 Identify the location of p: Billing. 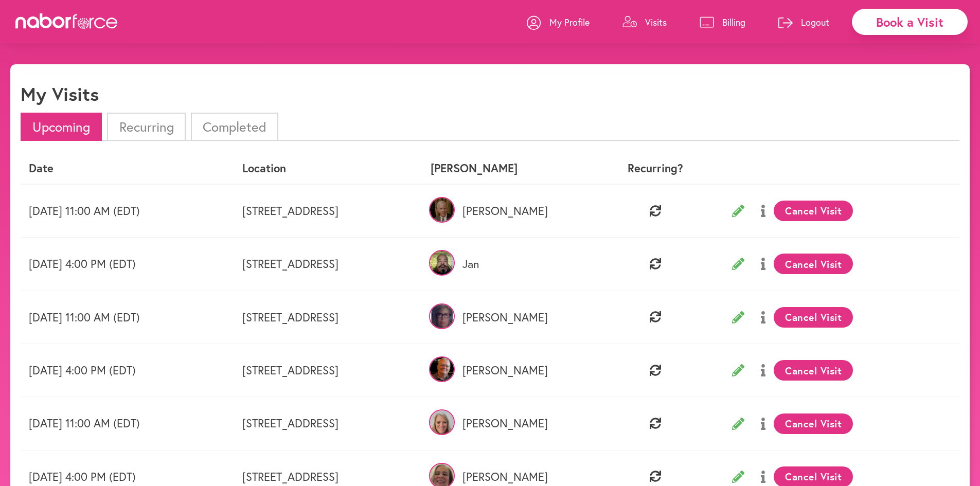
(733, 22).